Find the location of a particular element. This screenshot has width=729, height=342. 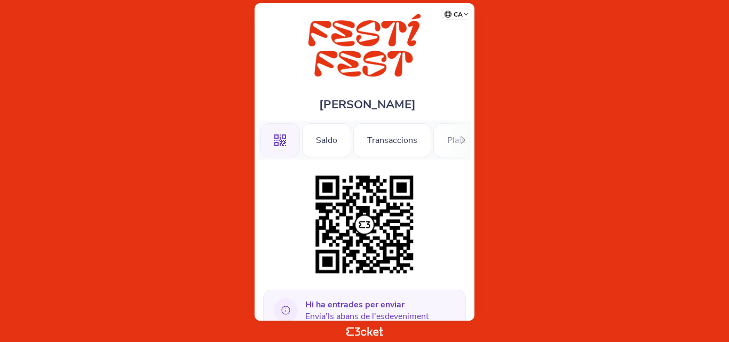

div: Transaccions is located at coordinates (392, 140).